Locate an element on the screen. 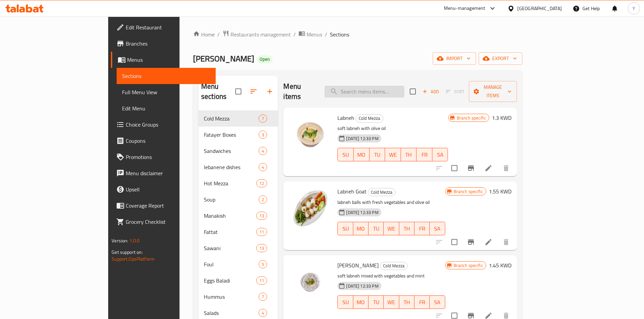  div: Hot Mezza12 is located at coordinates (238, 183).